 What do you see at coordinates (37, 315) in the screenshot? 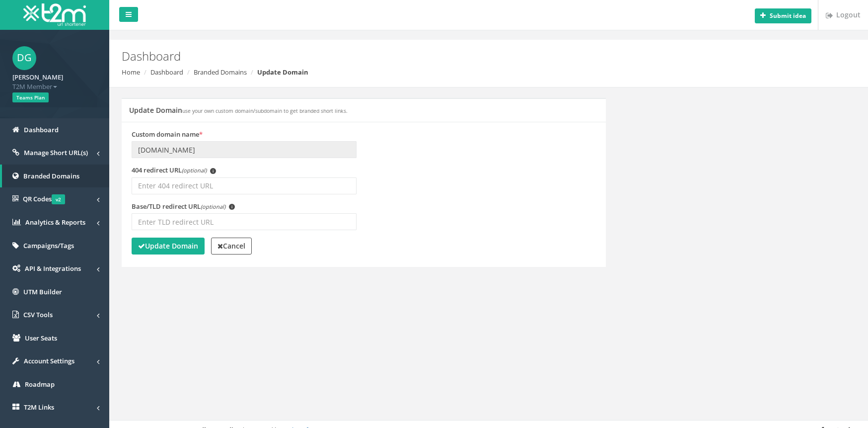
I see `span: CSV Tools` at bounding box center [37, 315].